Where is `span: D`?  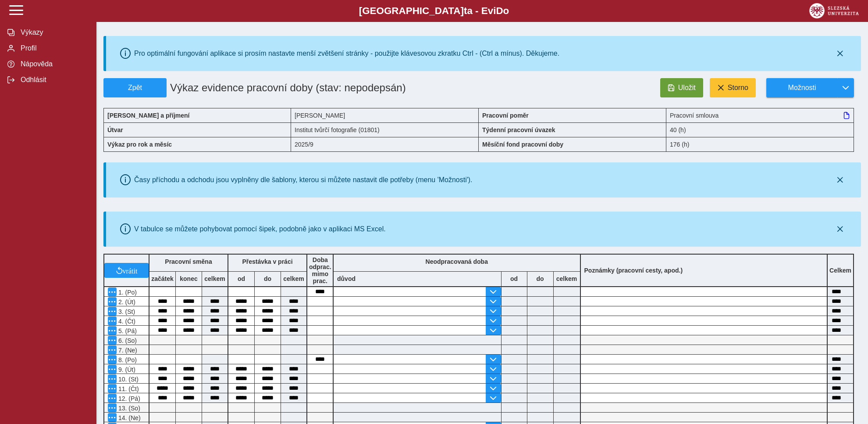 span: D is located at coordinates (499, 11).